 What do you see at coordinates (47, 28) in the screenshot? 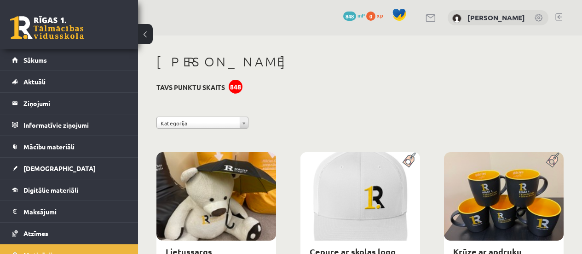
I see `a: Rīgas 1. Tālmācības vidusskola` at bounding box center [47, 28].